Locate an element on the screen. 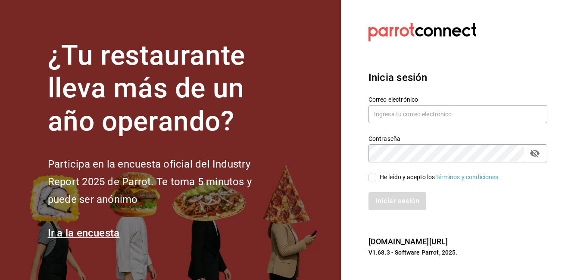 Image resolution: width=568 pixels, height=280 pixels. a: Ir a la encuesta is located at coordinates (84, 233).